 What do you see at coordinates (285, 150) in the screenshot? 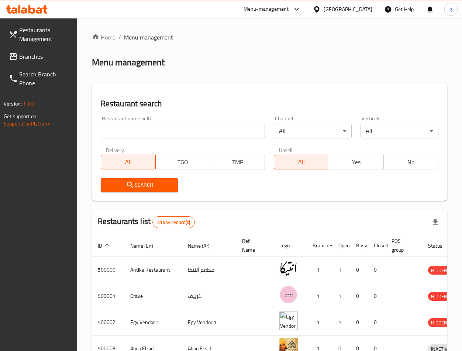
I see `label: Upsell` at bounding box center [285, 150].